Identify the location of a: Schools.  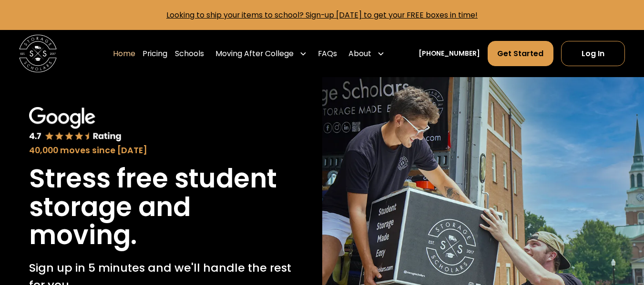
(189, 53).